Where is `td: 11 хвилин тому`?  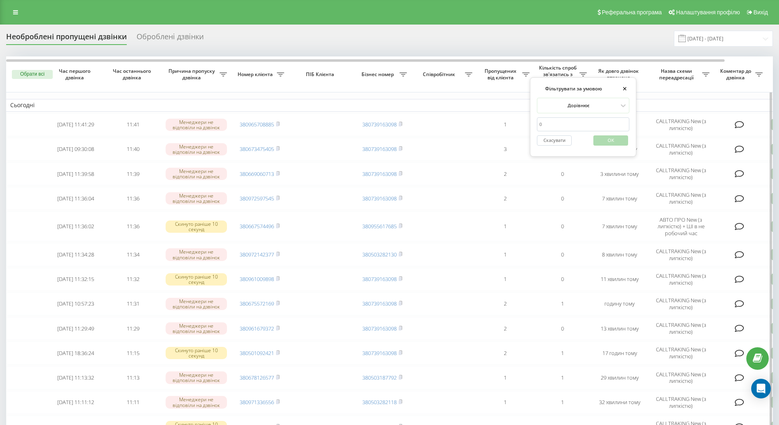 td: 11 хвилин тому is located at coordinates (619, 279).